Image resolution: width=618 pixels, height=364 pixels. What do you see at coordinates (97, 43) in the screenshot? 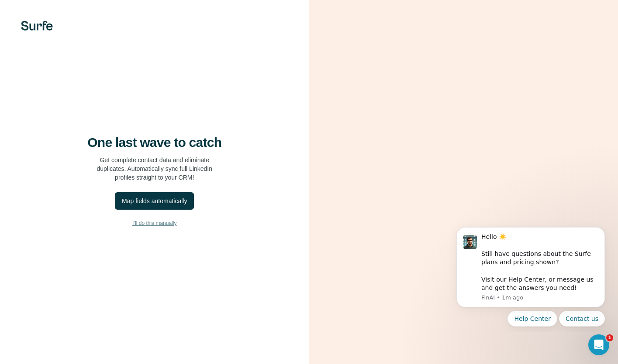
I see `div: Message content` at bounding box center [97, 43].